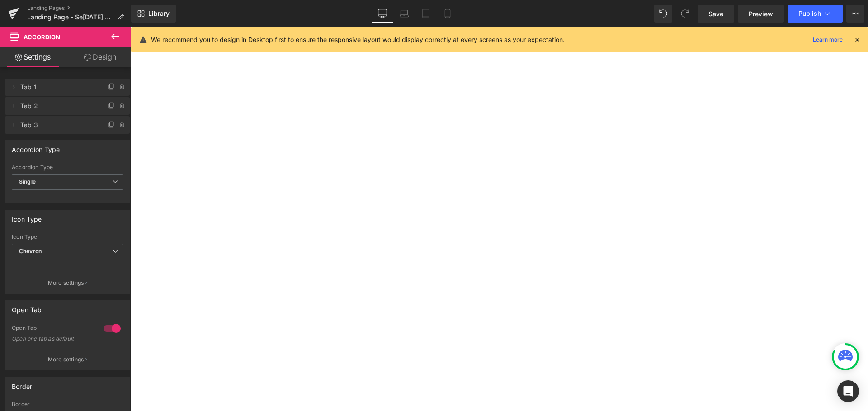 The width and height of the screenshot is (868, 411). What do you see at coordinates (827, 39) in the screenshot?
I see `a: Learn more` at bounding box center [827, 39].